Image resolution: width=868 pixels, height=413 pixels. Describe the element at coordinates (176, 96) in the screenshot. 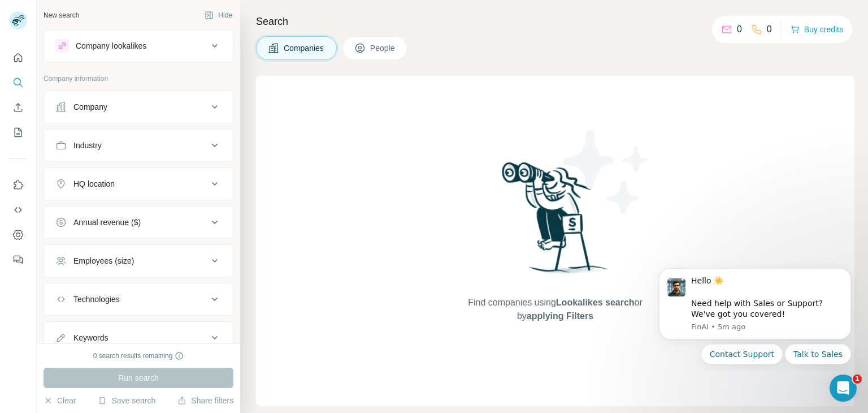

I see `button: Quick reply: Talk to Sales` at that location.